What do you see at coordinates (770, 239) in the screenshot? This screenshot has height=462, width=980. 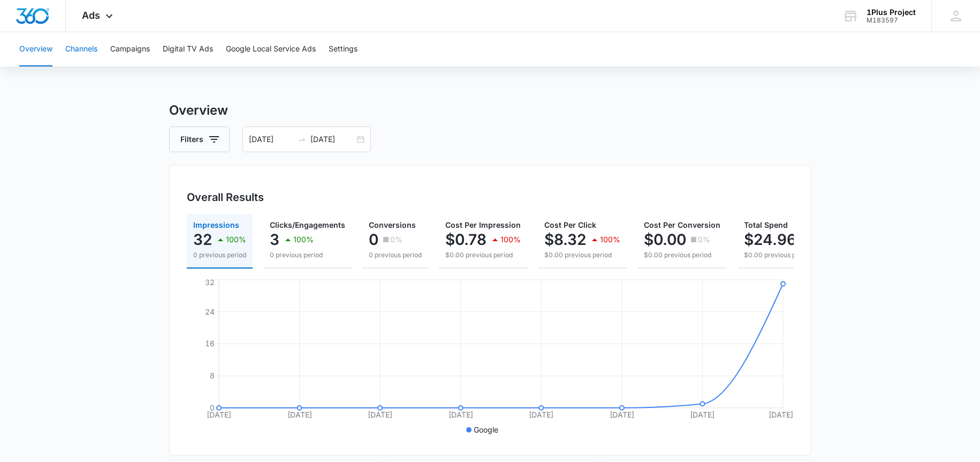 I see `p: $24.96` at bounding box center [770, 239].